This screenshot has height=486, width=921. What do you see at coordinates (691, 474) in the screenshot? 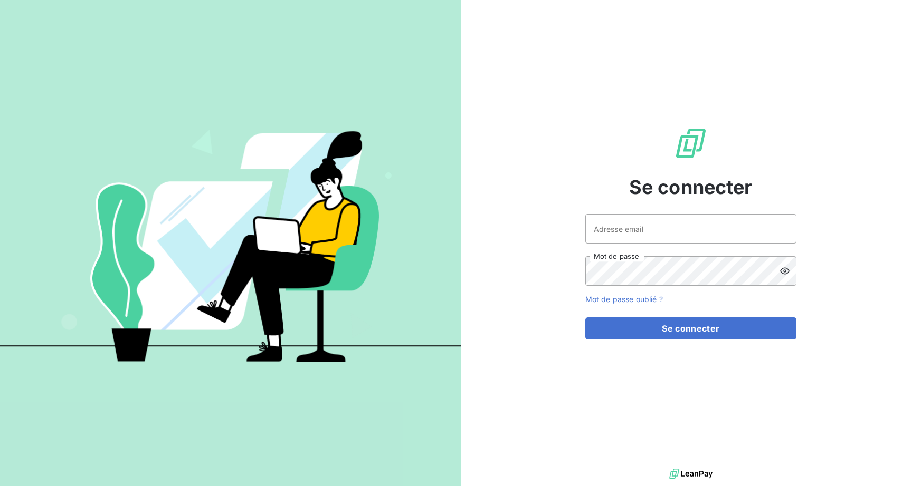
I see `img: logo` at bounding box center [691, 474].